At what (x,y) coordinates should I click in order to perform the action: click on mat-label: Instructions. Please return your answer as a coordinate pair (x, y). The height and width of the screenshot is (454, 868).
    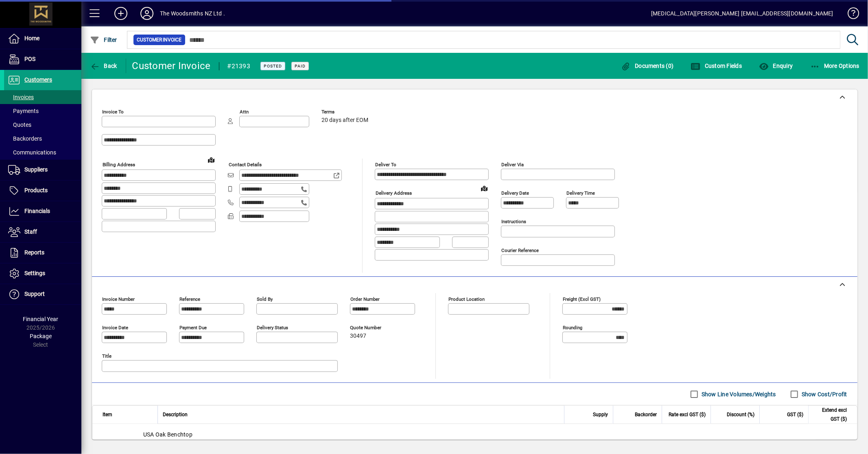
    Looking at the image, I should click on (513, 221).